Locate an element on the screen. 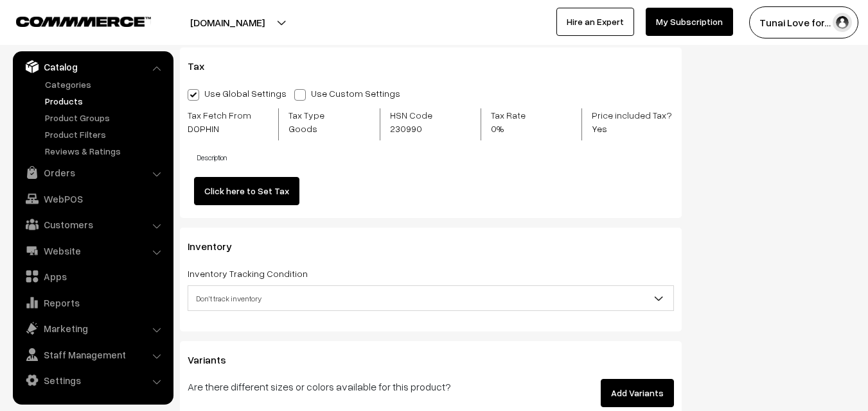  a: Staff Management is located at coordinates (93, 355).